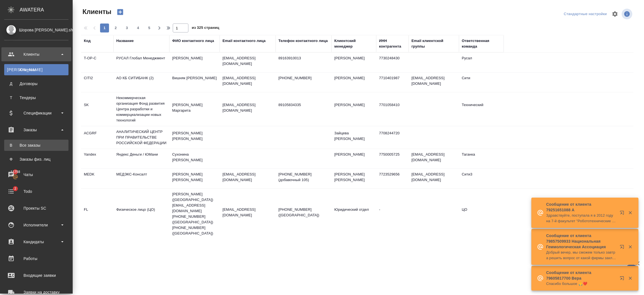 The height and width of the screenshot is (295, 644). I want to click on td: МЕДЭКС-Консалт, so click(141, 179).